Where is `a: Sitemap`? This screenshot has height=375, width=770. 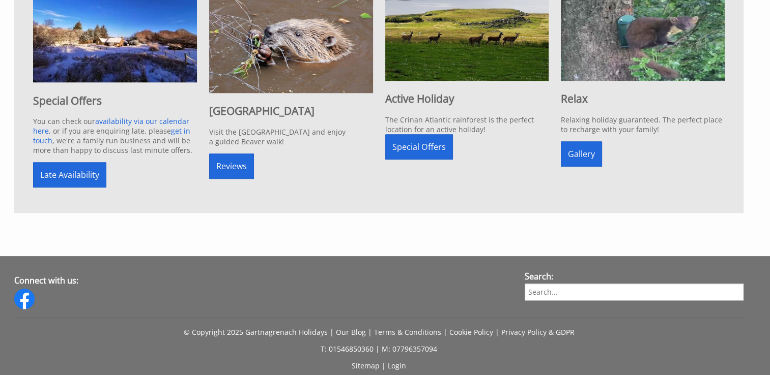 a: Sitemap is located at coordinates (365, 366).